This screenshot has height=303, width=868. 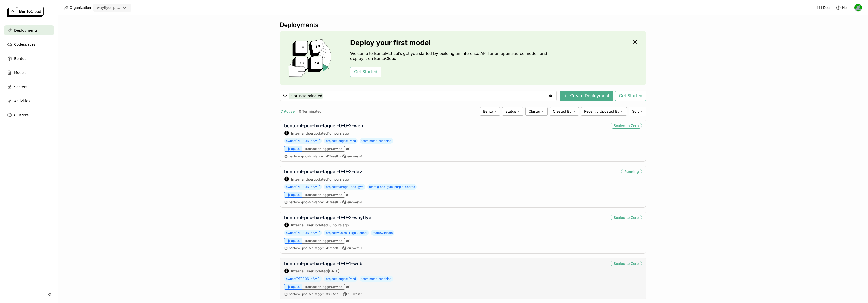 What do you see at coordinates (551, 96) in the screenshot?
I see `svg: Clear value` at bounding box center [551, 96].